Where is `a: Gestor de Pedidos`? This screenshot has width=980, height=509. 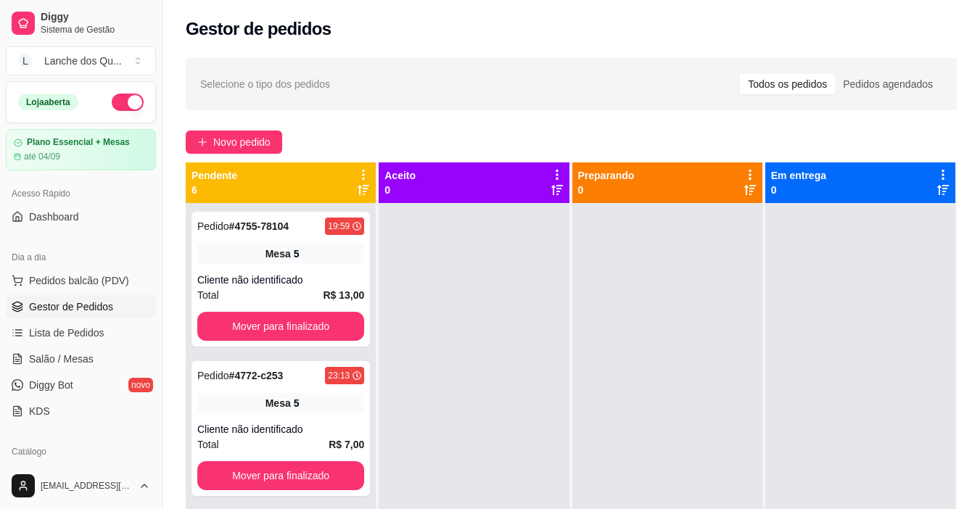 a: Gestor de Pedidos is located at coordinates (80, 307).